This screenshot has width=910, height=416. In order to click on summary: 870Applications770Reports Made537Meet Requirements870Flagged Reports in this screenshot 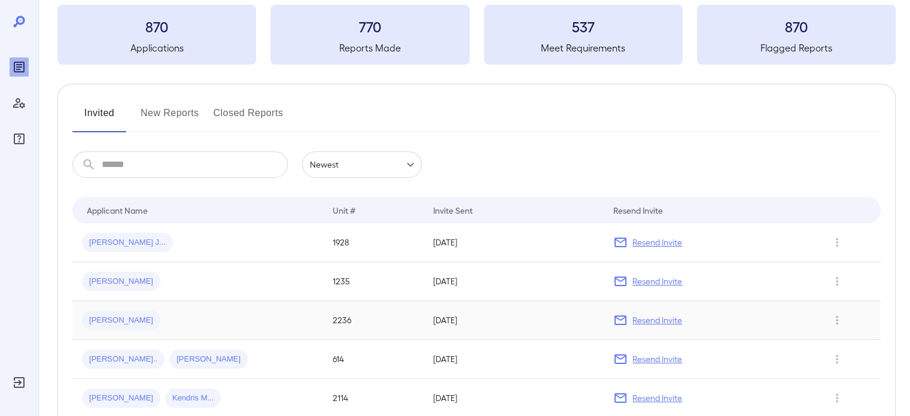, I will do `click(476, 35)`.